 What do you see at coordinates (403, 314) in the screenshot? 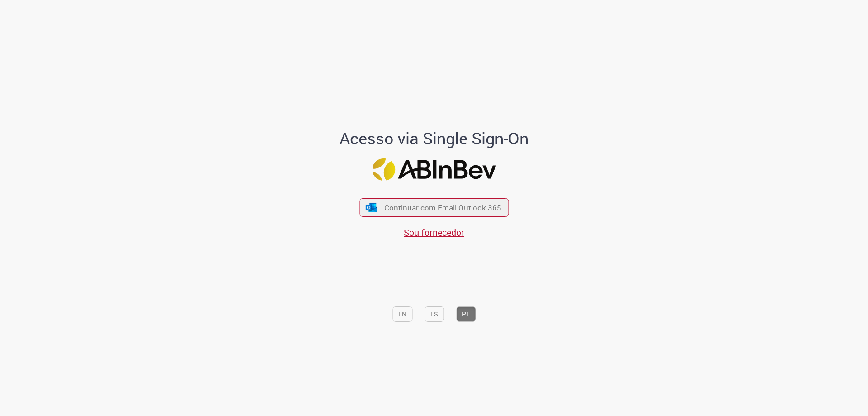
I see `button: EN` at bounding box center [403, 314].